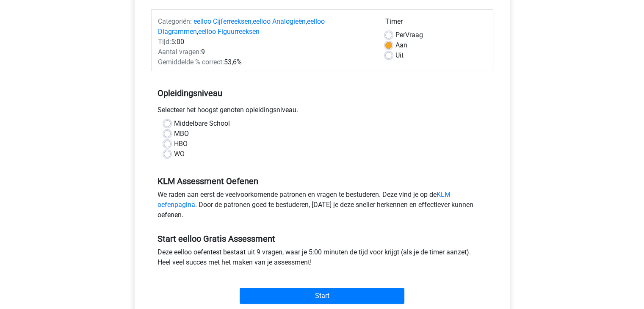  What do you see at coordinates (265, 52) in the screenshot?
I see `div: 9` at bounding box center [265, 52].